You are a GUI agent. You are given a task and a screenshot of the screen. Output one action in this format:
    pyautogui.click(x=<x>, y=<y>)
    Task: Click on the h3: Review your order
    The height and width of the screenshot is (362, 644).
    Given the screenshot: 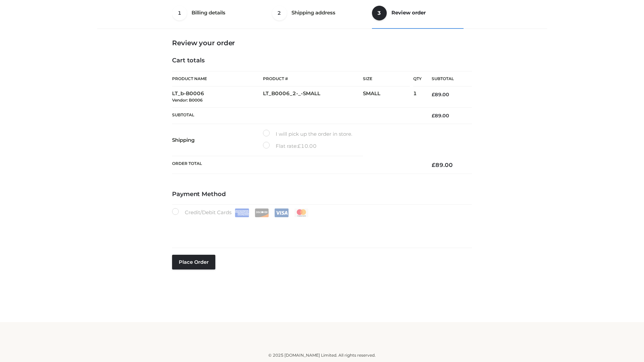 What is the action you would take?
    pyautogui.click(x=322, y=43)
    